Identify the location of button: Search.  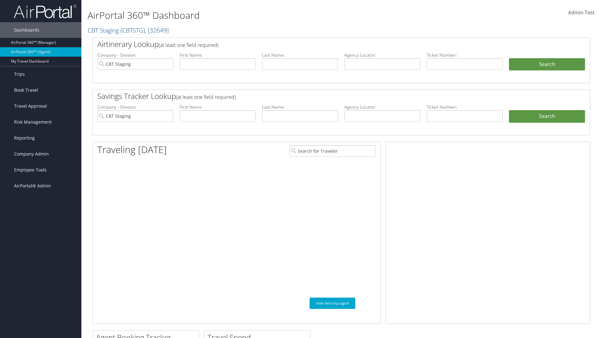
(547, 65).